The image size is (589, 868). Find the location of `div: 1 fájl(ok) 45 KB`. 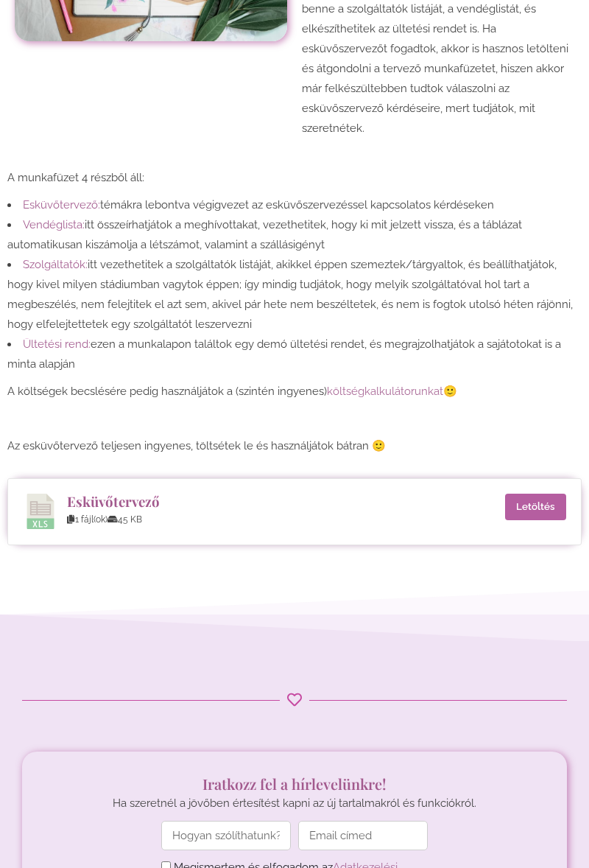

div: 1 fájl(ok) 45 KB is located at coordinates (286, 520).